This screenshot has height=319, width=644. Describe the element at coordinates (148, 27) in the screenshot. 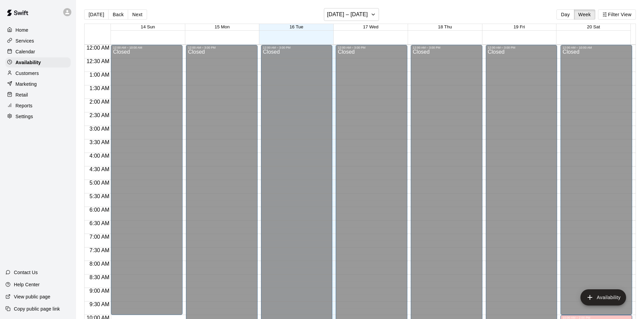

I see `span: 14 Sun` at that location.